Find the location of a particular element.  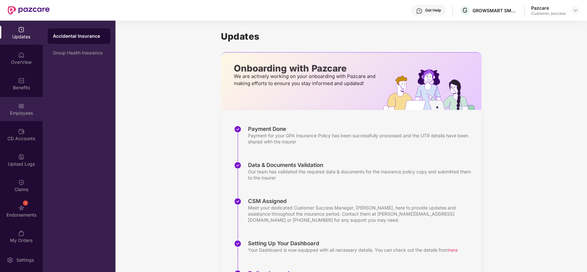

img: svg+xml;base64,PHN2ZyBpZD0iQ2xhaW0iIHhtbG5zPSJodHRwOi8vd3d3LnczLm9yZy8yMDAwL3N2ZyIgd2lkdGg9IjIwIi... is located at coordinates (21, 183).